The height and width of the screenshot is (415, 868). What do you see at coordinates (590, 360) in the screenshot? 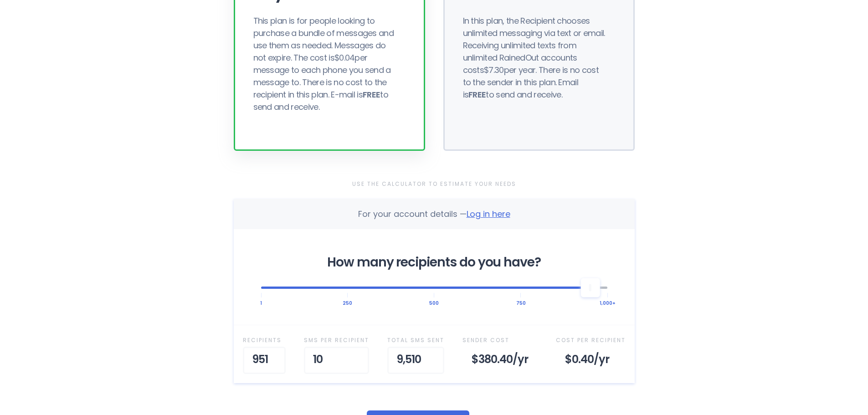
I see `div: $0.40 /yr` at bounding box center [590, 360].